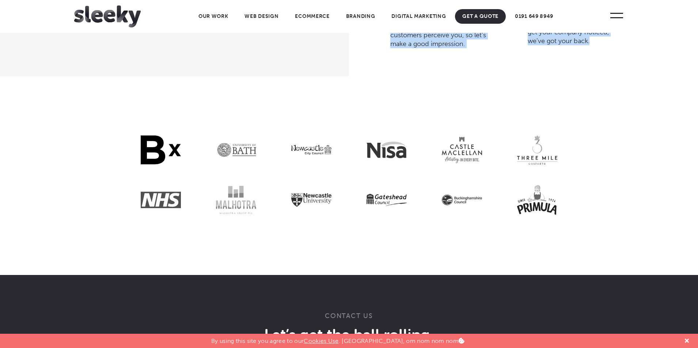 The height and width of the screenshot is (348, 698). Describe the element at coordinates (214, 16) in the screenshot. I see `a: Our Work` at that location.